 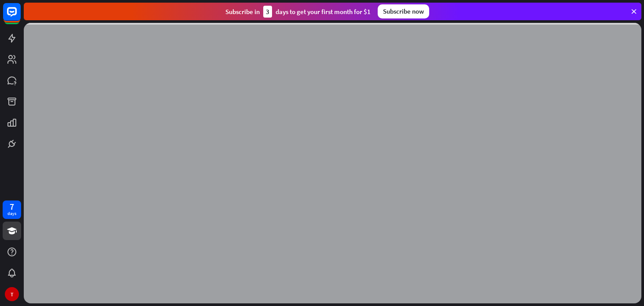 What do you see at coordinates (12, 294) in the screenshot?
I see `div: T` at bounding box center [12, 294].